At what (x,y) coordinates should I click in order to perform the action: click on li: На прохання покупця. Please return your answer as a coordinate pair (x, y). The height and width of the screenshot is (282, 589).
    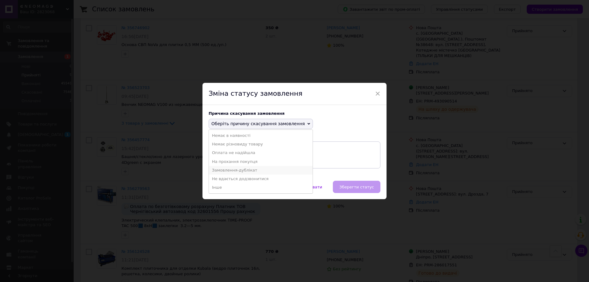
    Looking at the image, I should click on (261, 162).